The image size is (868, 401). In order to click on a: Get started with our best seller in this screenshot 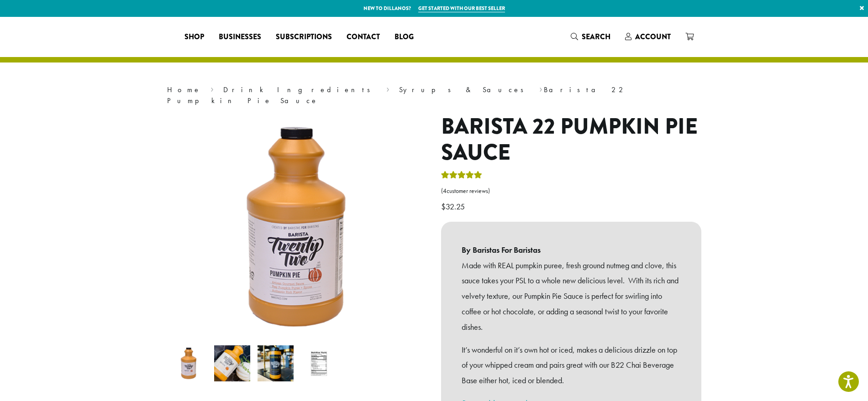, I will do `click(462, 8)`.